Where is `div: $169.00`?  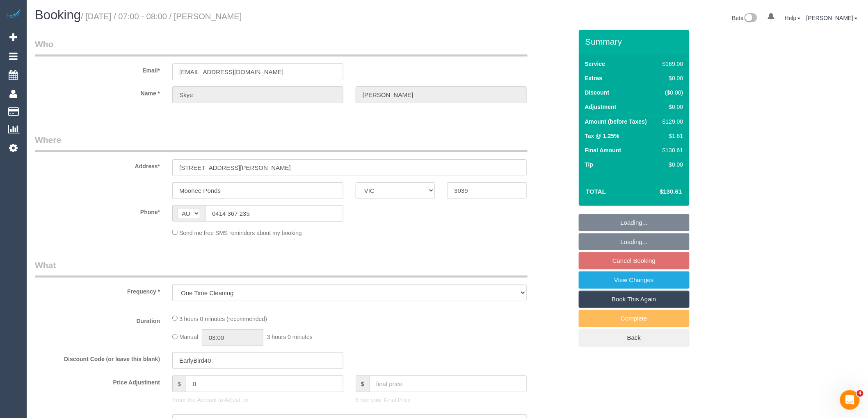 div: $169.00 is located at coordinates (671, 64).